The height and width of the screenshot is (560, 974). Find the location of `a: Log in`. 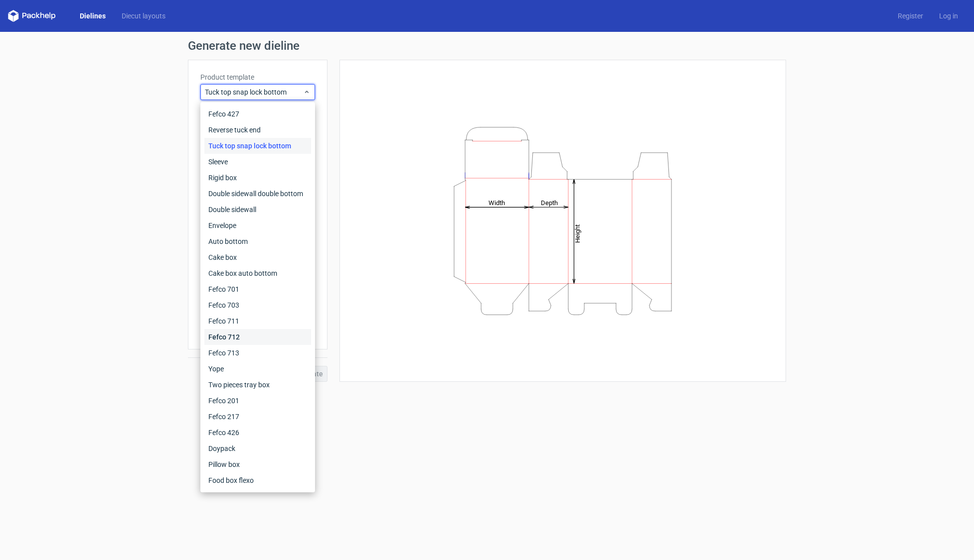

a: Log in is located at coordinates (948, 16).